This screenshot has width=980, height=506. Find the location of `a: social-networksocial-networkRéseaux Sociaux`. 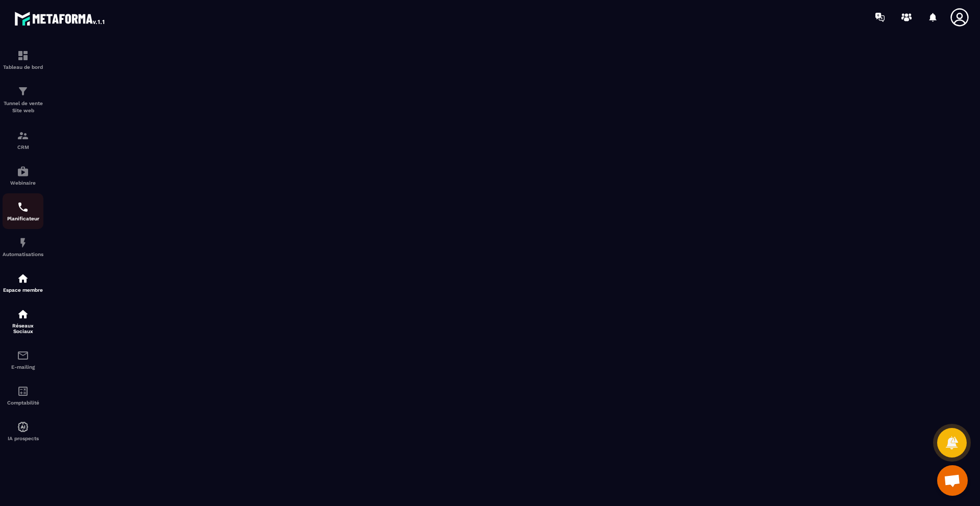

a: social-networksocial-networkRéseaux Sociaux is located at coordinates (23, 321).